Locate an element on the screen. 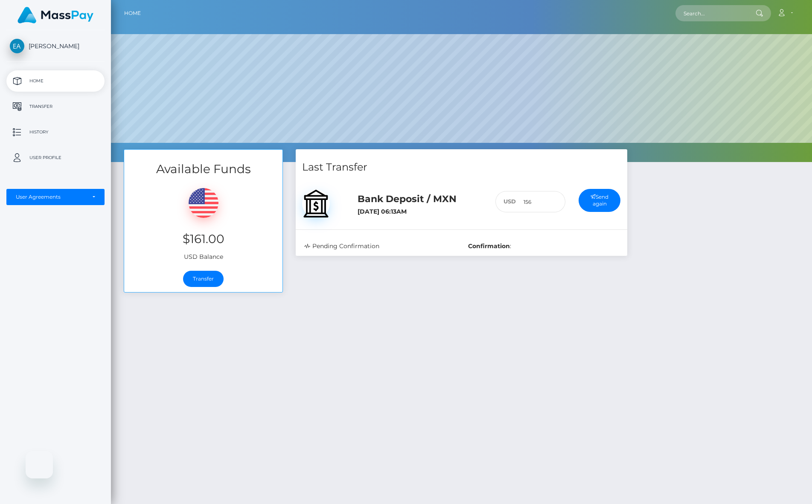  p: Transfer is located at coordinates (55, 106).